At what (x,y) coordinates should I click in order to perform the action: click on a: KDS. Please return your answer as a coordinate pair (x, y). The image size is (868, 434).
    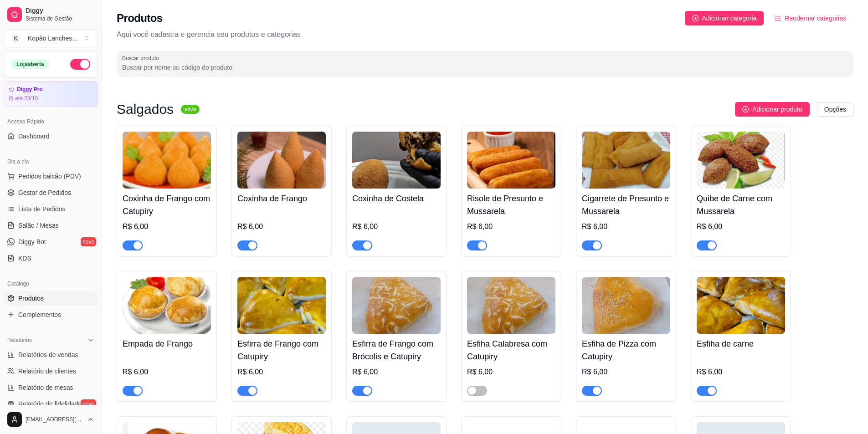
    Looking at the image, I should click on (50, 259).